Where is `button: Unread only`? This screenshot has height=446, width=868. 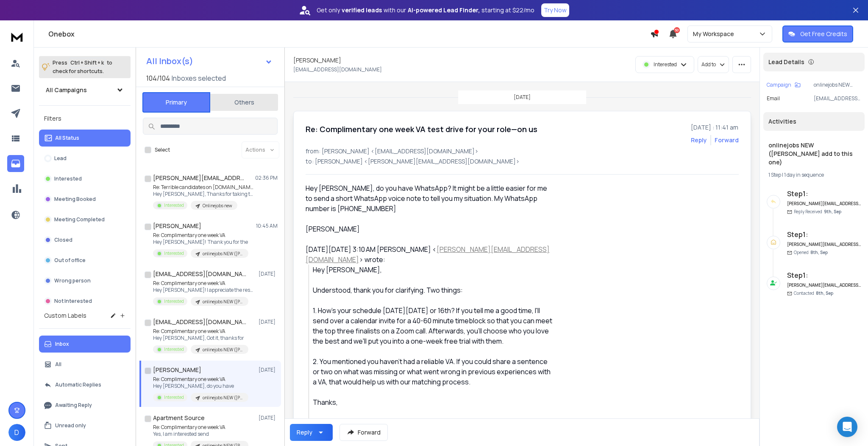 button: Unread only is located at coordinates (85, 425).